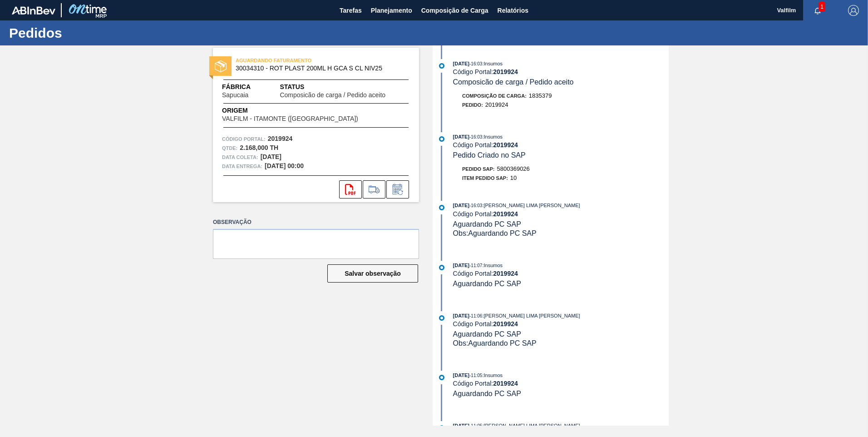  Describe the element at coordinates (351, 190) in the screenshot. I see `div: Abrir arquivo PDF` at that location.